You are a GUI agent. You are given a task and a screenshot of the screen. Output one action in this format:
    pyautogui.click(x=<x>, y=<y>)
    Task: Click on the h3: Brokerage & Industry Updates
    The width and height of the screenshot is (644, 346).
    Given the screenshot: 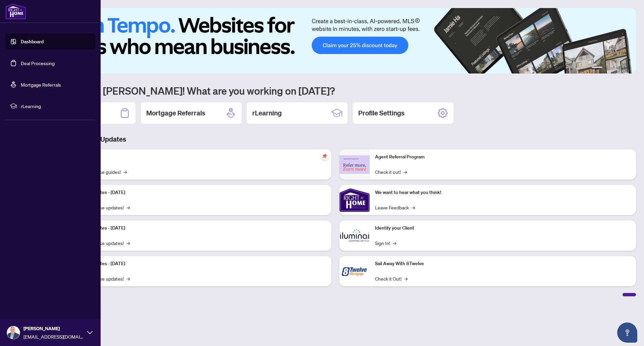 What is the action you would take?
    pyautogui.click(x=336, y=139)
    